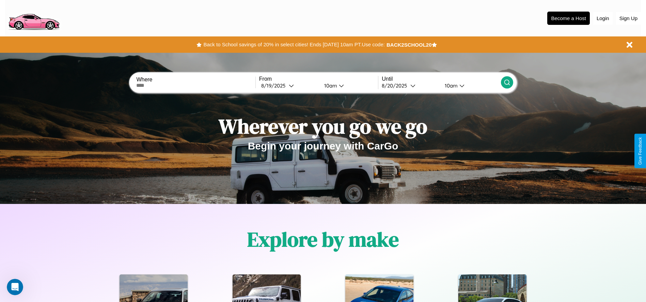  What do you see at coordinates (318, 79) in the screenshot?
I see `label: From` at bounding box center [318, 79].